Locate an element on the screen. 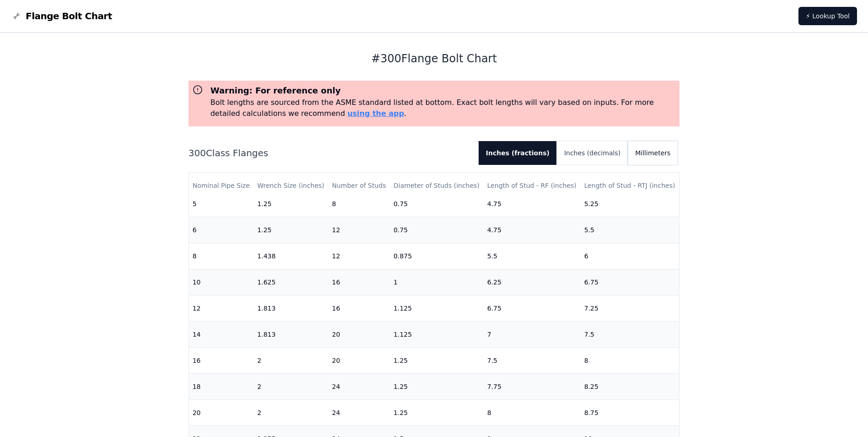  a: Flange Bolt Chart LogoFlange Bolt Chart is located at coordinates (62, 16).